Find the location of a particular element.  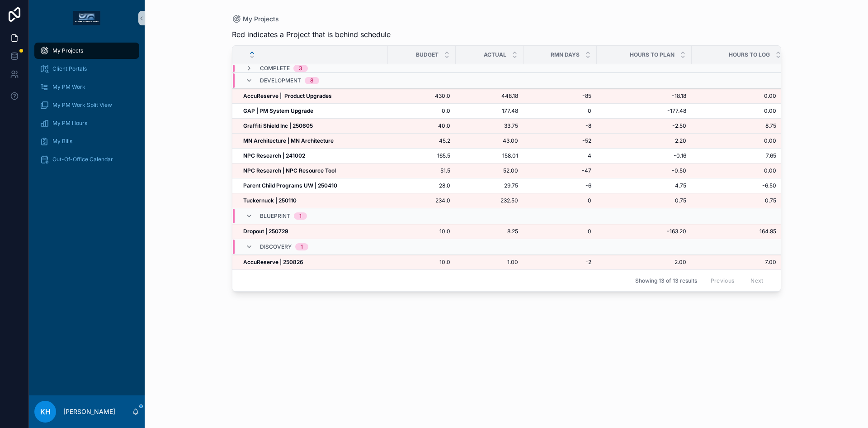

a: 2.20 is located at coordinates (644, 141).